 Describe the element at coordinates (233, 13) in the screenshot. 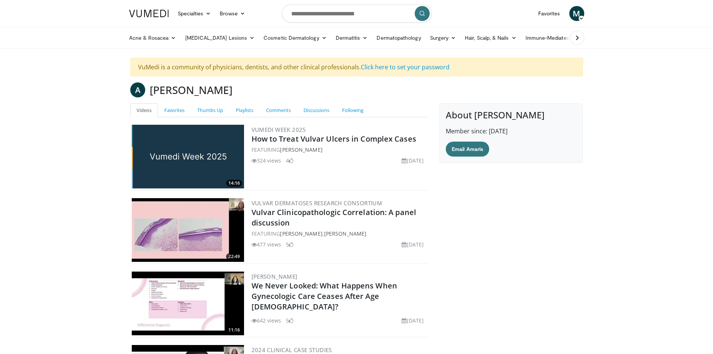

I see `a: Browse` at that location.